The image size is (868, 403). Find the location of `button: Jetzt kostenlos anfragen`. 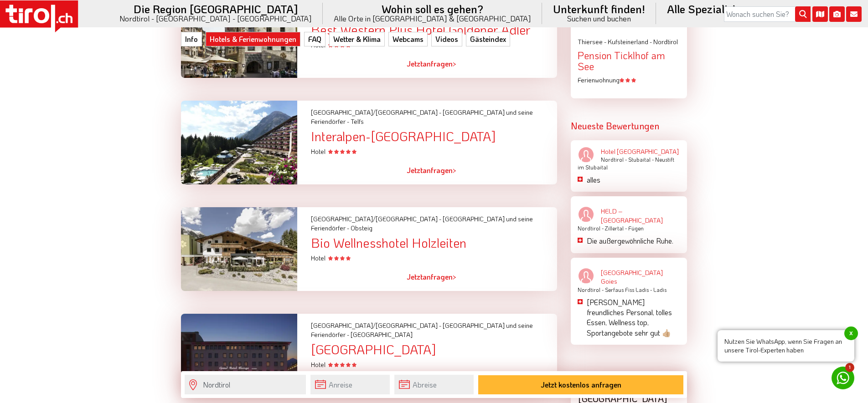

button: Jetzt kostenlos anfragen is located at coordinates (581, 385).